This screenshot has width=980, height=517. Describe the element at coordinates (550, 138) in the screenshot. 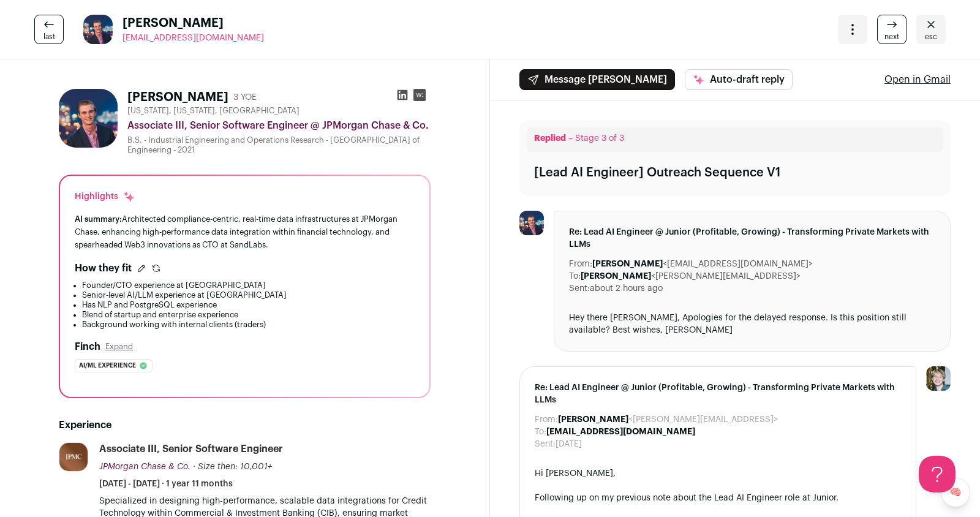

I see `span: Replied` at that location.